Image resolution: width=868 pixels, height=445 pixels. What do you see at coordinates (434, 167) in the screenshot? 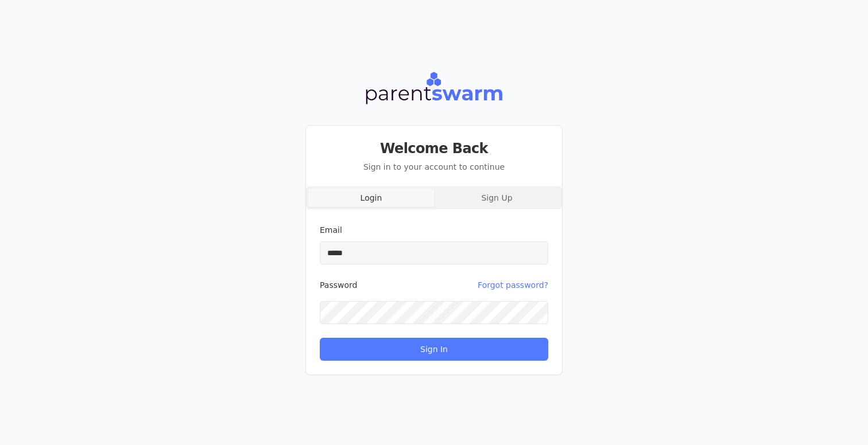
I see `p: Sign in to your account to continue` at bounding box center [434, 167].